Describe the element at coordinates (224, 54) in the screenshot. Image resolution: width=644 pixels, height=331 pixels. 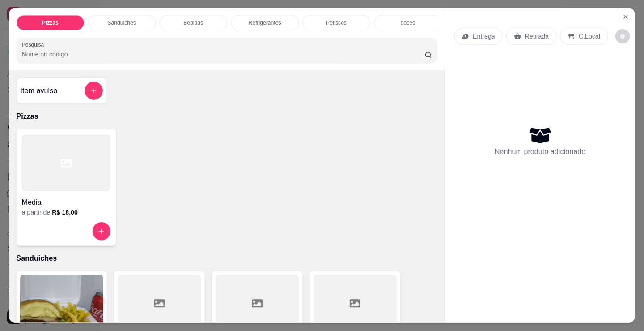
I see `input: Pesquisa` at that location.